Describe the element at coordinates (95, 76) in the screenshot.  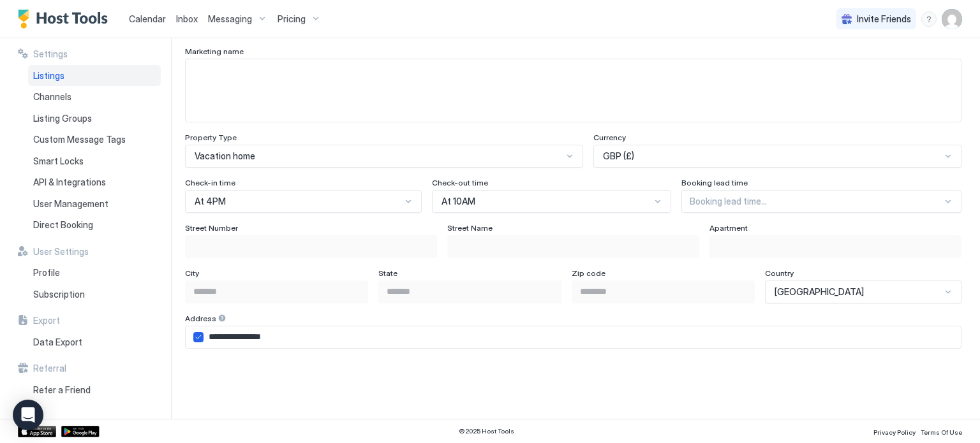
I see `a: Listings` at that location.